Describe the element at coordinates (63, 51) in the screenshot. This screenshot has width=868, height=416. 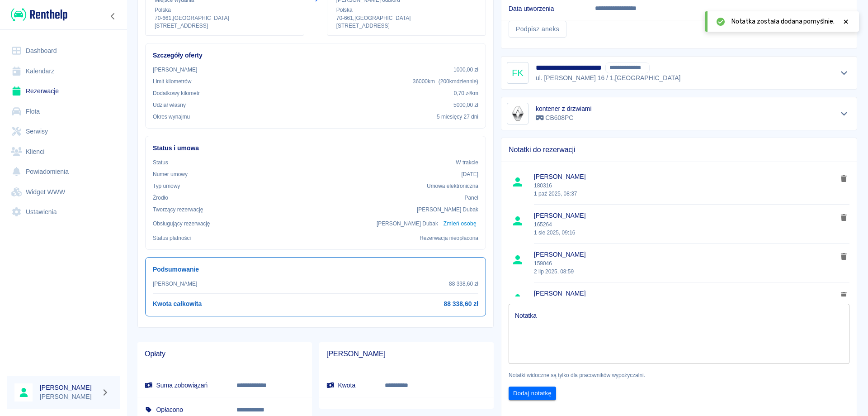
I see `a: Dashboard` at that location.